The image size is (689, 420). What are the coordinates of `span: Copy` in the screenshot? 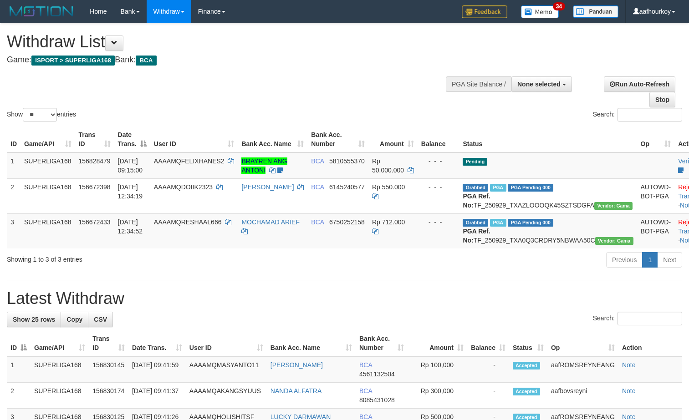 It's located at (74, 320).